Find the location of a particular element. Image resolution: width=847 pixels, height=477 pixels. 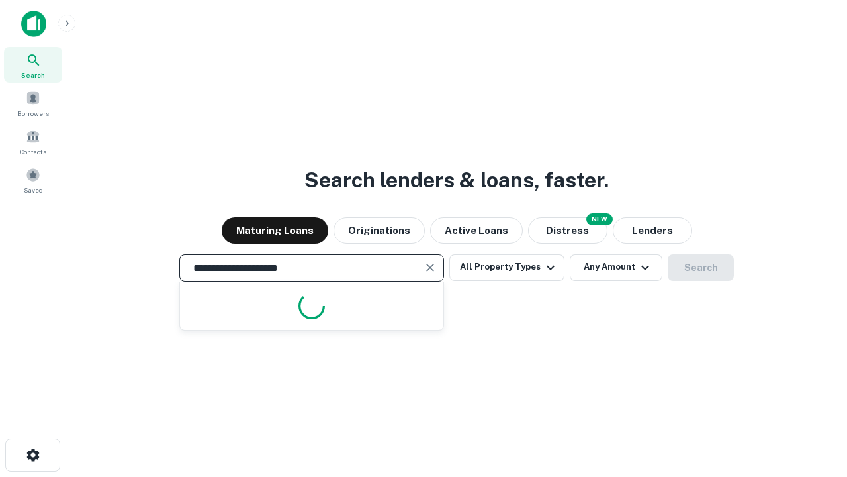

button: Maturing Loans is located at coordinates (275, 230).